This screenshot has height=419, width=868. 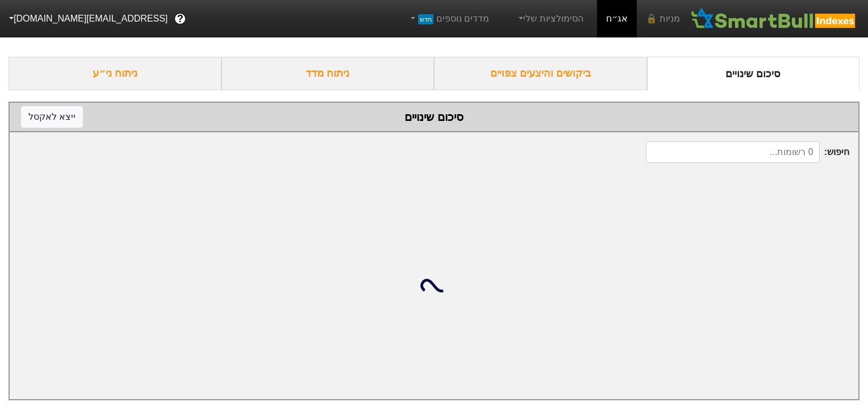 I want to click on input: 0 רשומות..., so click(x=733, y=152).